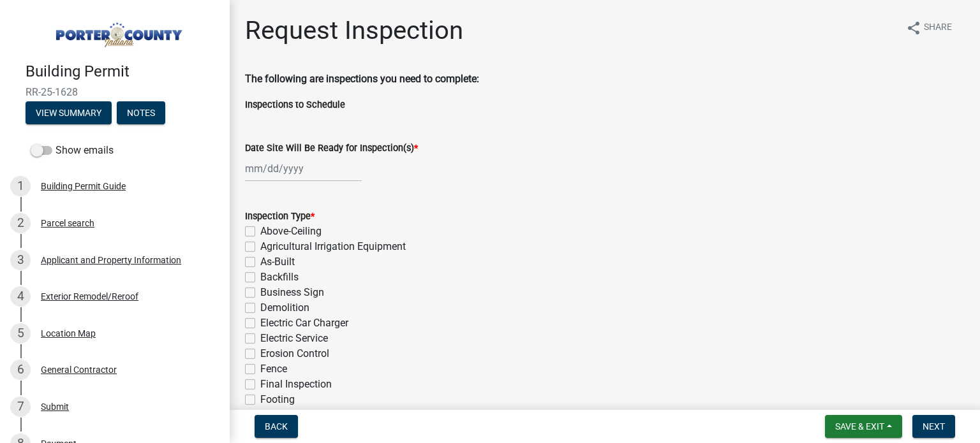 The height and width of the screenshot is (443, 980). Describe the element at coordinates (279, 277) in the screenshot. I see `label: Backfills` at that location.